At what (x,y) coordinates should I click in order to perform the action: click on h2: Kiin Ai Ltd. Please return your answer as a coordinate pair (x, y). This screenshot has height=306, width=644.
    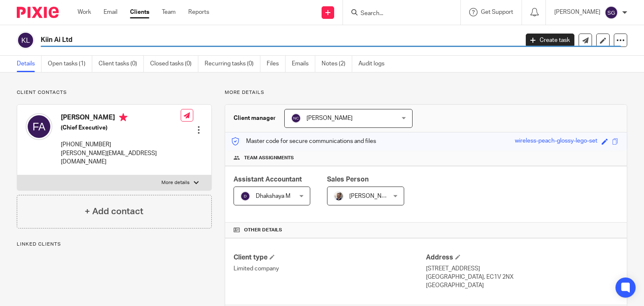
    Looking at the image, I should click on (229, 40).